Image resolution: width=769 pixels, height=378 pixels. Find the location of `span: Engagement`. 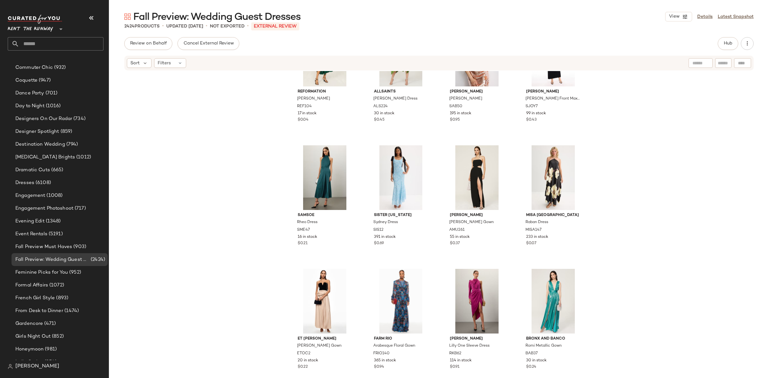

span: Engagement is located at coordinates (30, 196).